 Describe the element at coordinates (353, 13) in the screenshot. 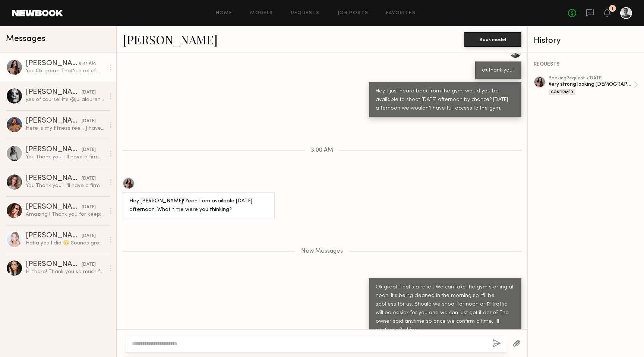

I see `a: Job Posts` at that location.